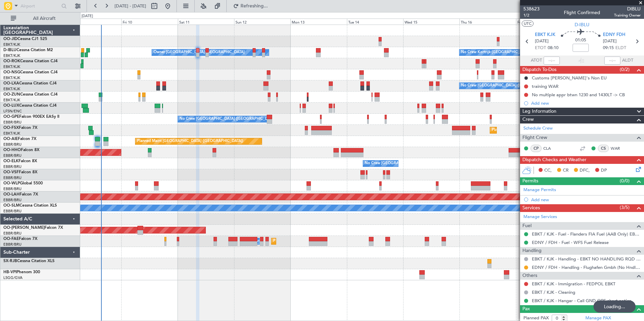 This screenshot has height=321, width=644. What do you see at coordinates (621, 48) in the screenshot?
I see `span: ELDT` at bounding box center [621, 48].